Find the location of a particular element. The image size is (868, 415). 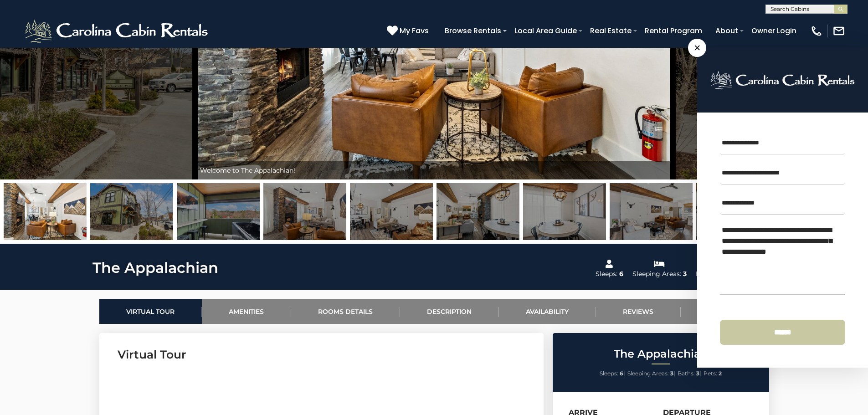

span: Baths: is located at coordinates (686, 374).